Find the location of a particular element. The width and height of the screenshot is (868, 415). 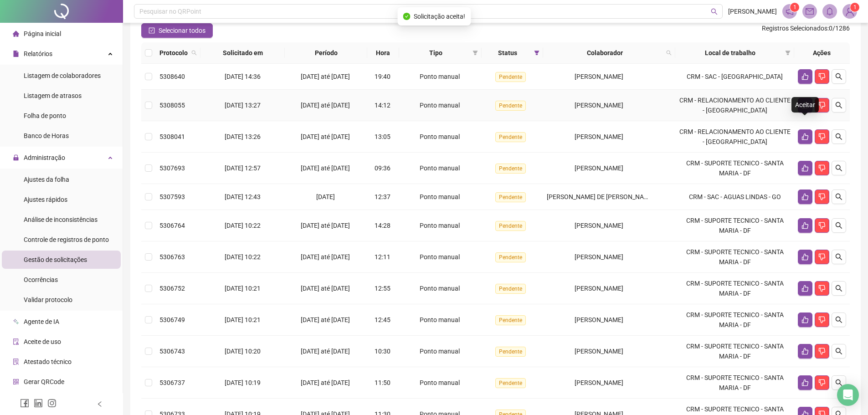

span: Ocorrências is located at coordinates (41, 280).